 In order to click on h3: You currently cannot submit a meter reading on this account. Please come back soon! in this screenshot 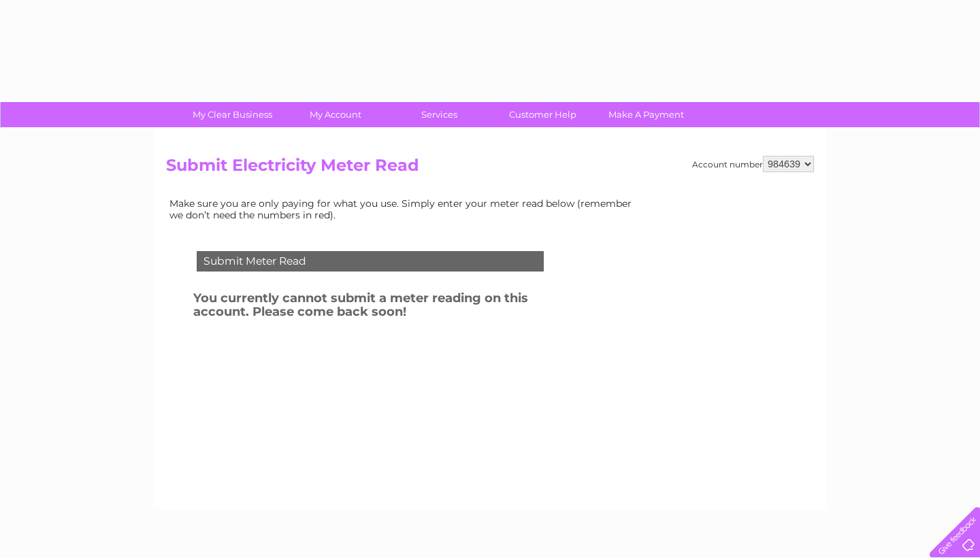, I will do `click(387, 307)`.